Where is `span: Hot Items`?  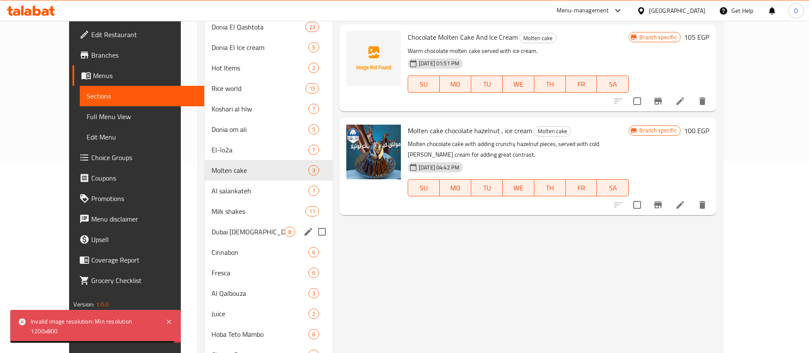 span: Hot Items is located at coordinates (260, 68).